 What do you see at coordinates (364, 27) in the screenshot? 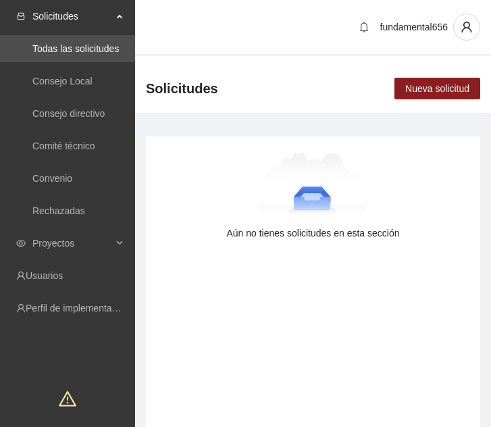
I see `span: bell` at bounding box center [364, 27].